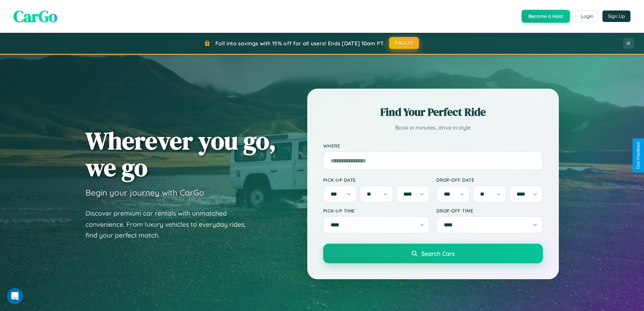  I want to click on span: CarGo, so click(36, 16).